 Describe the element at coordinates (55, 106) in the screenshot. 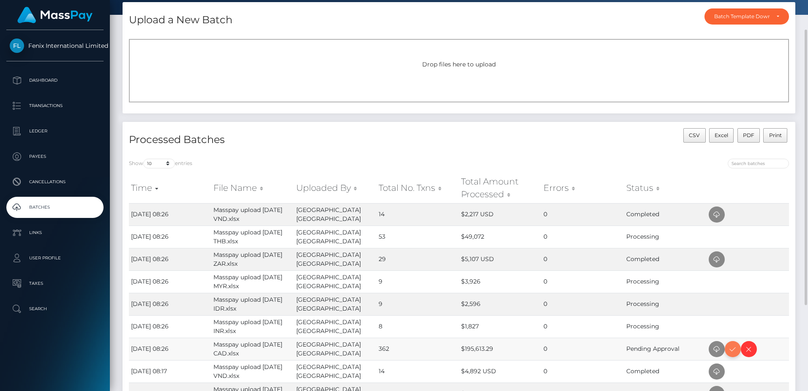

I see `p: Transactions` at that location.